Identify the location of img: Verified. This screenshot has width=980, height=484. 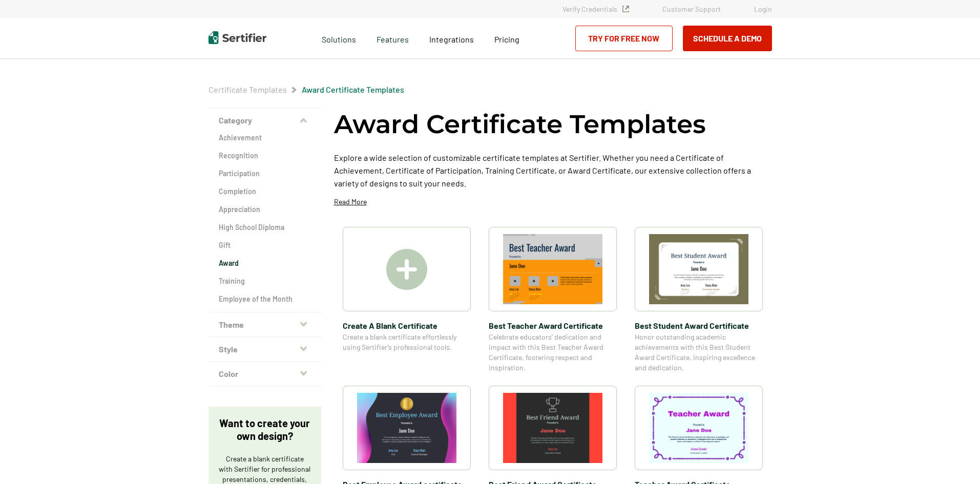
(625, 9).